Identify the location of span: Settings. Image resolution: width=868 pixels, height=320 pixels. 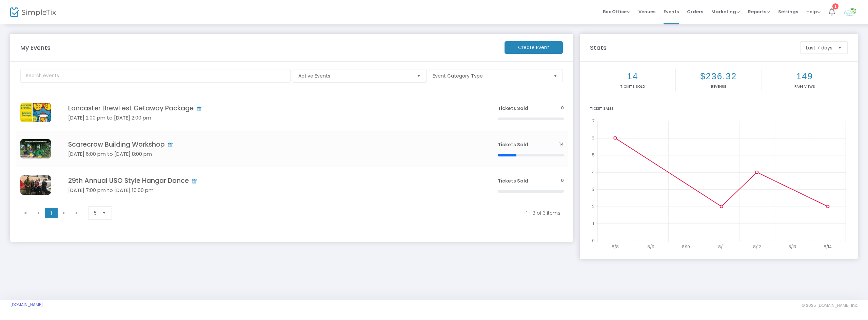
(788, 11).